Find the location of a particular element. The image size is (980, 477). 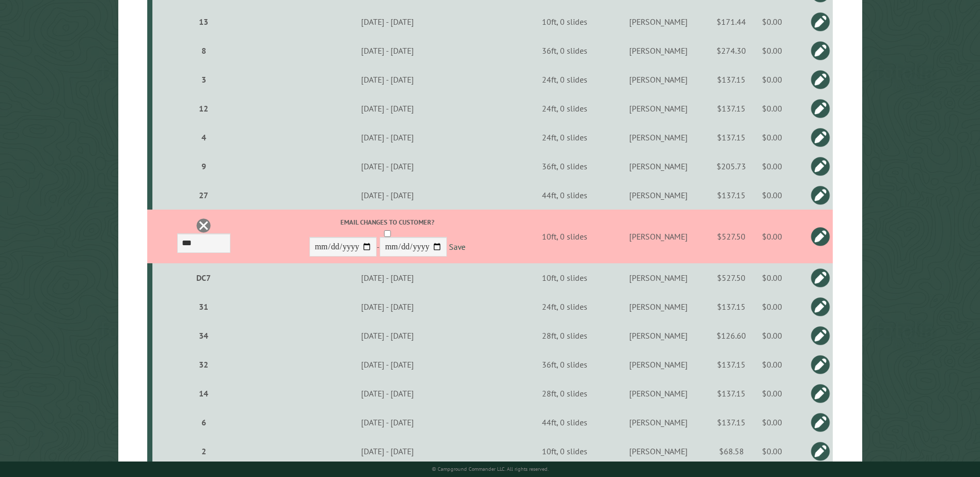

div: 32 is located at coordinates (203, 364).